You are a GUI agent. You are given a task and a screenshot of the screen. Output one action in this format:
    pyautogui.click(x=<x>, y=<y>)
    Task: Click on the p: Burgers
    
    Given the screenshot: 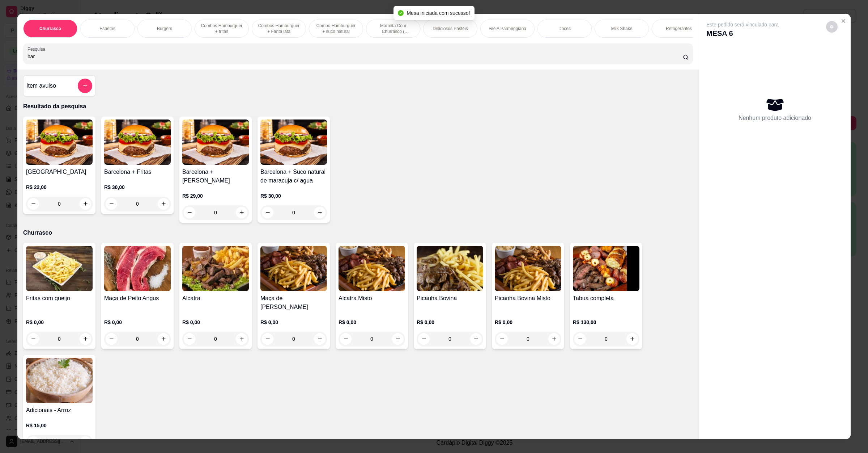 What is the action you would take?
    pyautogui.click(x=165, y=29)
    